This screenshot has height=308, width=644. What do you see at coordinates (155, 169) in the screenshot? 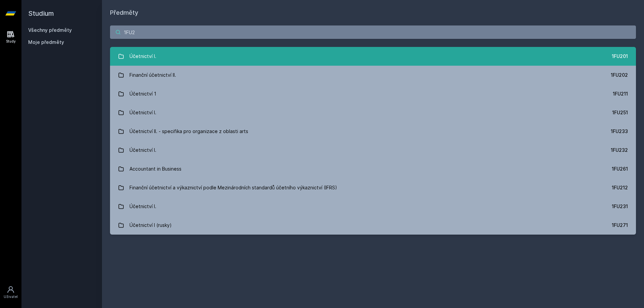
I see `div: Accountant in Business` at bounding box center [155, 169].